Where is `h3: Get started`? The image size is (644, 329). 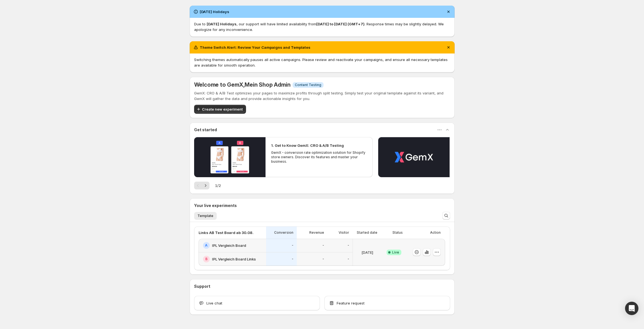
h3: Get started is located at coordinates (206, 130).